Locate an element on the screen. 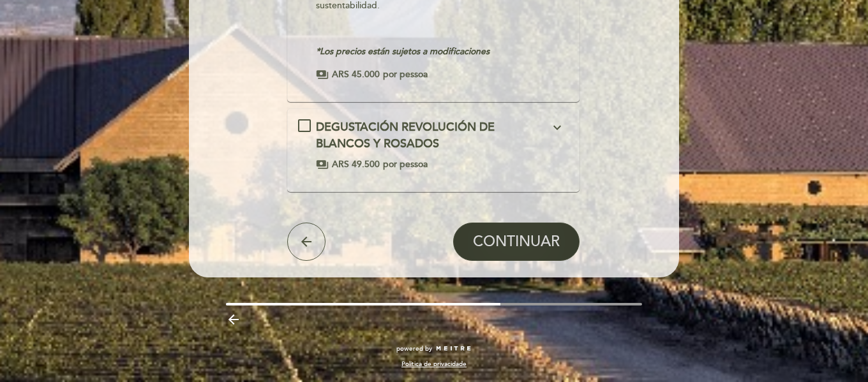 This screenshot has width=868, height=382. button: CONTINUAR is located at coordinates (516, 242).